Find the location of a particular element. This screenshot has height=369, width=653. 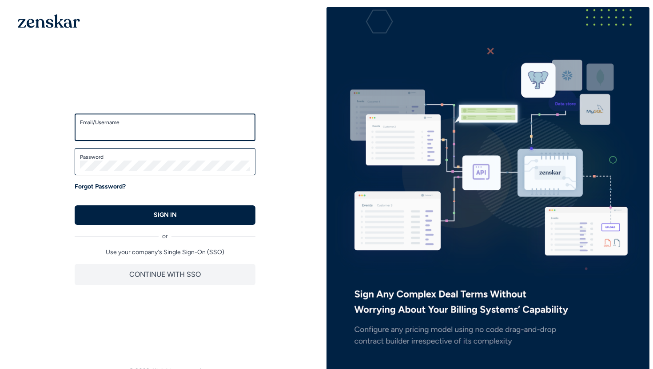

p: Use your company's Single Sign-On (SSO) is located at coordinates (165, 253).